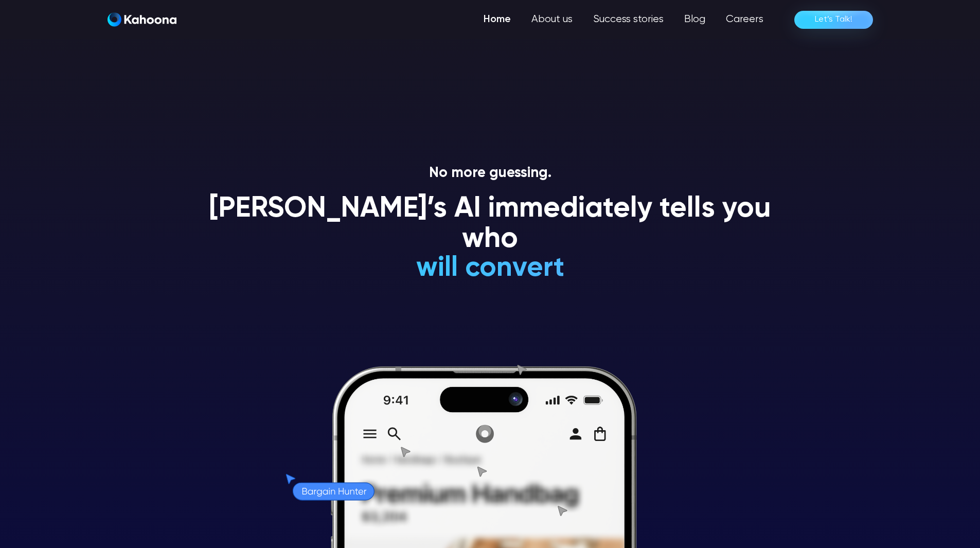 This screenshot has width=980, height=548. What do you see at coordinates (552, 20) in the screenshot?
I see `a: About us` at bounding box center [552, 20].